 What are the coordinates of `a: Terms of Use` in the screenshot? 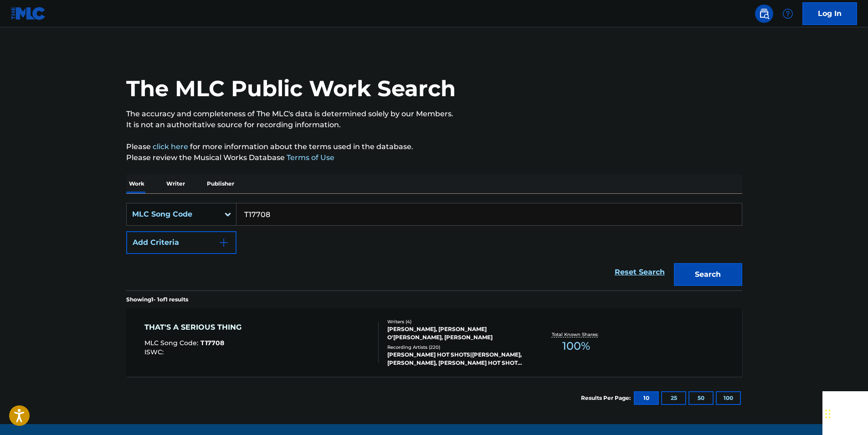 It's located at (309, 157).